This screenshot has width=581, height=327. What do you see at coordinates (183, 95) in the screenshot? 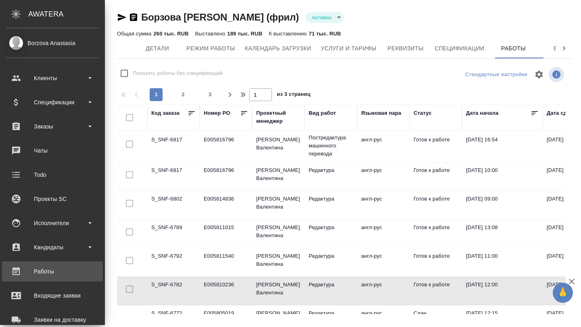
I see `button: 2` at bounding box center [183, 95].